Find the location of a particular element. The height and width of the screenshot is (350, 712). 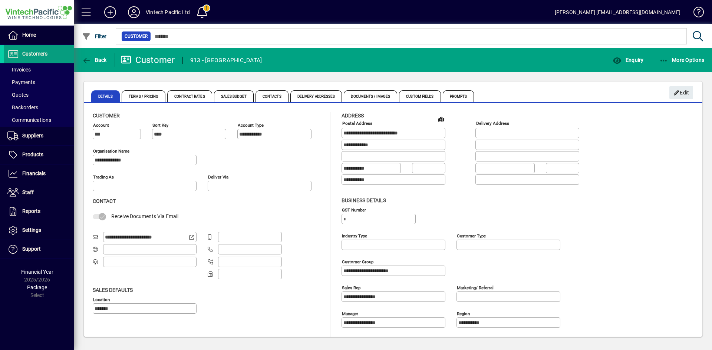

a: Communications is located at coordinates (39, 120).